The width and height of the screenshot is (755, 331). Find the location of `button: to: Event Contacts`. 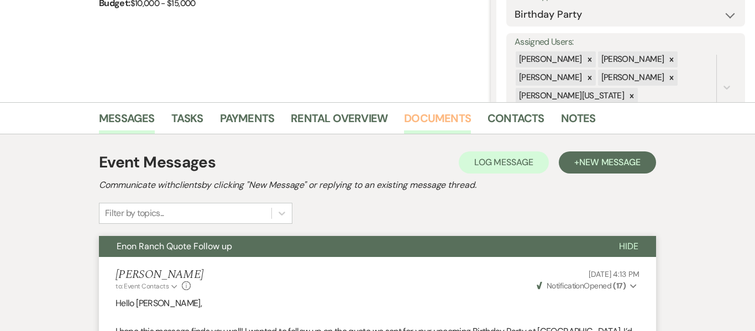

button: to: Event Contacts is located at coordinates (147, 286).